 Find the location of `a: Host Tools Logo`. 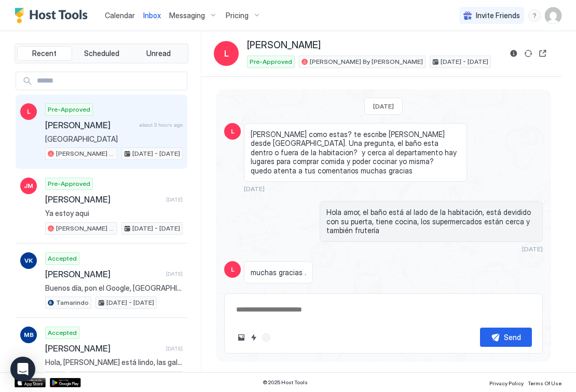

a: Host Tools Logo is located at coordinates (53, 16).